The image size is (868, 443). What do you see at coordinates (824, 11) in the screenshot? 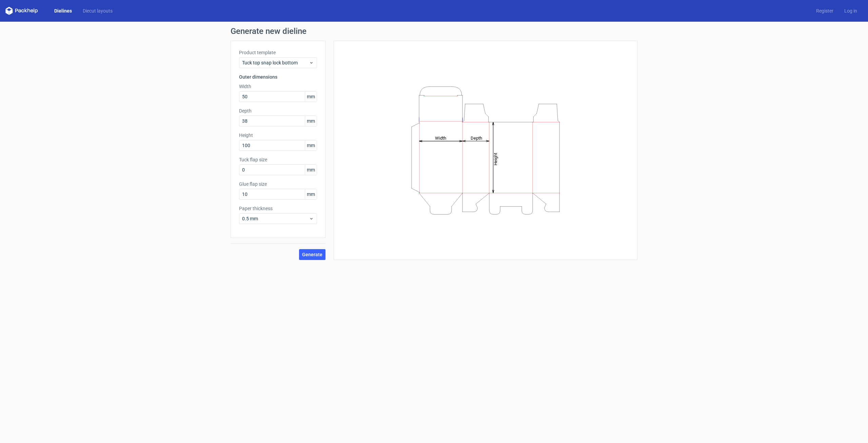
I see `a: Register` at bounding box center [824, 11].